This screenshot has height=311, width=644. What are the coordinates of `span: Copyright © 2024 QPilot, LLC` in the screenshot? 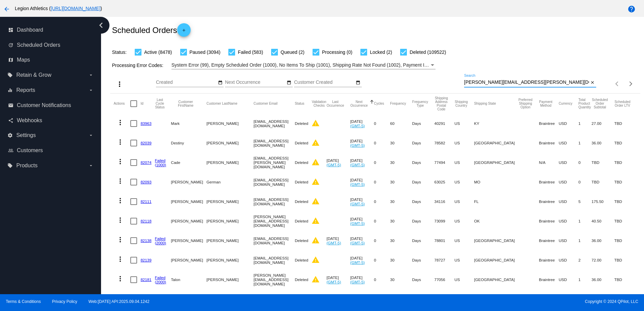 It's located at (483, 302).